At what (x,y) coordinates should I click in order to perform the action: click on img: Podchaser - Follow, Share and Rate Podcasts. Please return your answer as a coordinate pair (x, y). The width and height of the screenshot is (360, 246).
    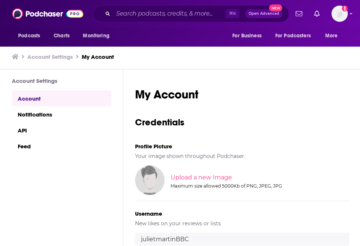
    Looking at the image, I should click on (48, 14).